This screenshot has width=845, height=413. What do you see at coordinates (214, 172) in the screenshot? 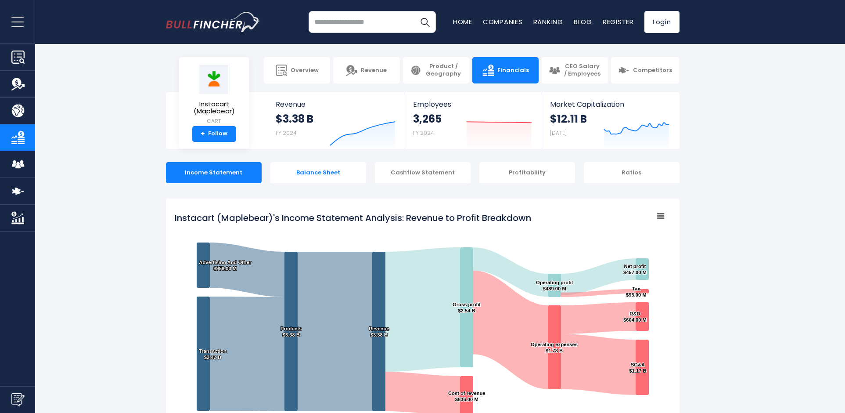
I see `div: Income Statement` at bounding box center [214, 172].